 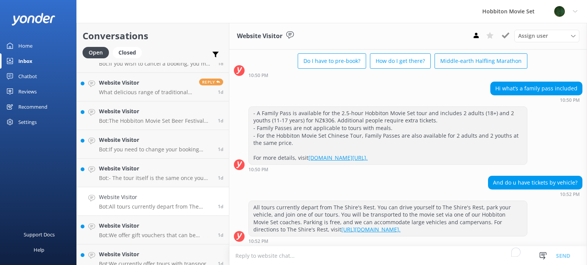 What do you see at coordinates (536, 89) in the screenshot?
I see `div: Hi what’s a family pass included` at bounding box center [536, 89].